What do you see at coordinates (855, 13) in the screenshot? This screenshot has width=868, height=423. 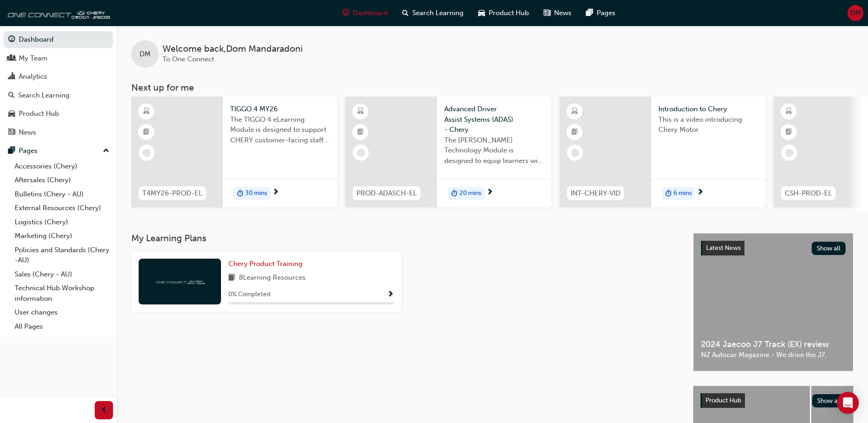 I see `button: DM` at bounding box center [855, 13].